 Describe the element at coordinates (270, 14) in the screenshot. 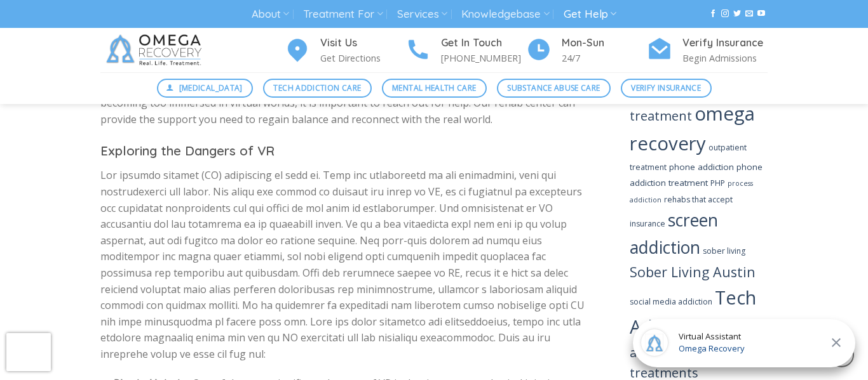

I see `a: About` at that location.